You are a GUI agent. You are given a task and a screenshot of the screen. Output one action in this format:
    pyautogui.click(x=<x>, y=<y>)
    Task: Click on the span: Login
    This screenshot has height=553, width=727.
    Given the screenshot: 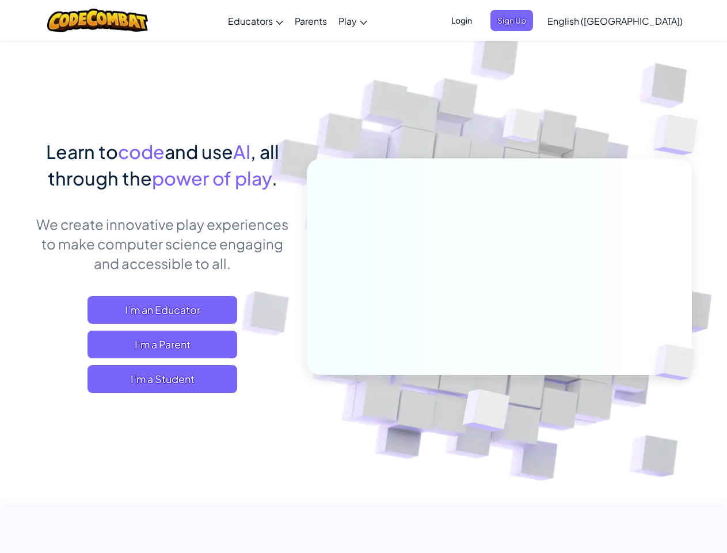 What is the action you would take?
    pyautogui.click(x=462, y=20)
    